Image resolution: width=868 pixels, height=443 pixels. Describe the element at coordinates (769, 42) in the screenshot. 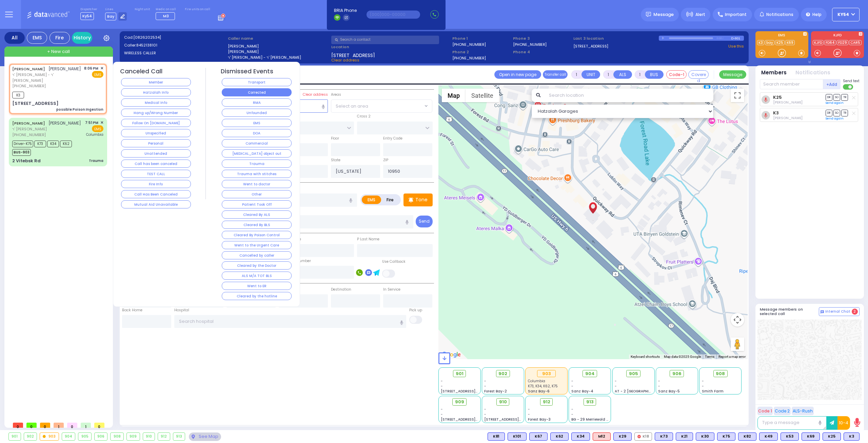

I see `a: bay` at that location.